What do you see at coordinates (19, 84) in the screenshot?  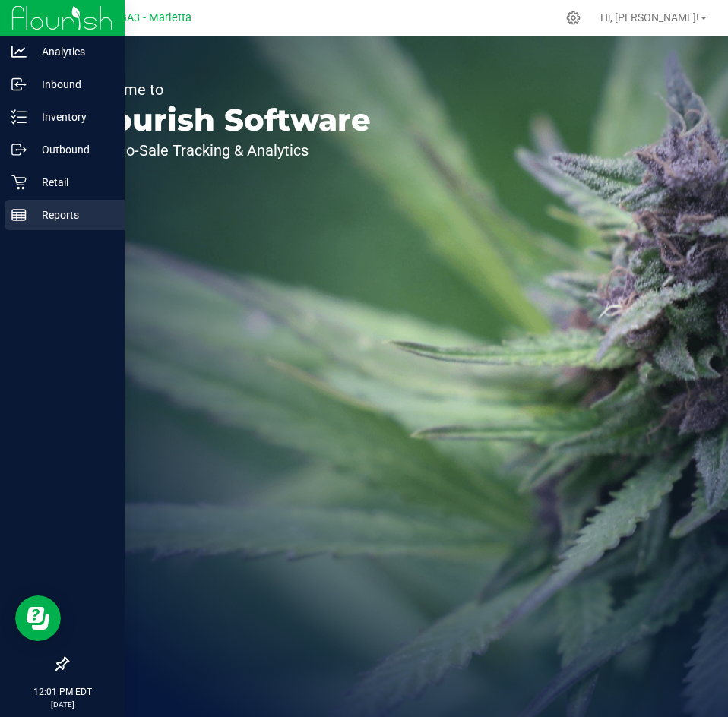 I see `inline-svg: Inbound` at bounding box center [19, 84].